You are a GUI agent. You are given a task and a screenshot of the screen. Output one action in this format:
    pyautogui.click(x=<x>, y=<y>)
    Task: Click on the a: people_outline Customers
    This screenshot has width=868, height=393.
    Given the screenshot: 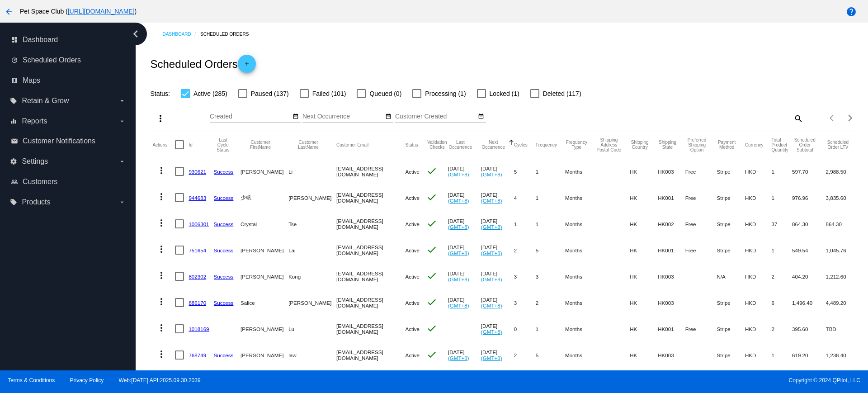 What is the action you would take?
    pyautogui.click(x=68, y=182)
    